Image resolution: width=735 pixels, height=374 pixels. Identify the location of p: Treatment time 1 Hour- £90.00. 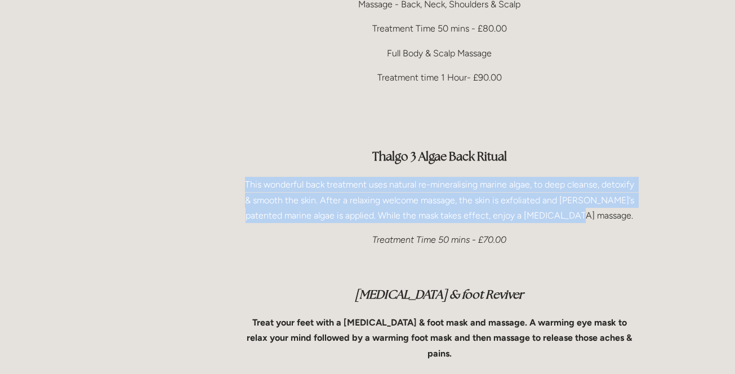
(439, 77).